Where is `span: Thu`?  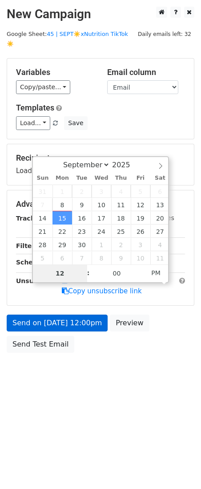 span: Thu is located at coordinates (121, 178).